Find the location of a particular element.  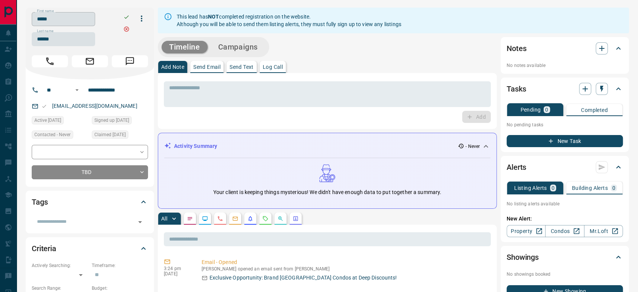

p: No pending tasks is located at coordinates (565, 125).